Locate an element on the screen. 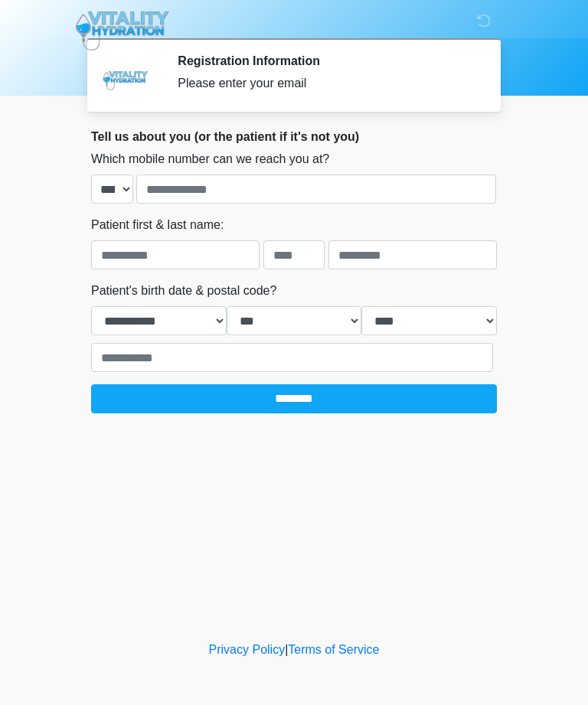  h2: Tell us about you (or the patient if it's not you) is located at coordinates (294, 136).